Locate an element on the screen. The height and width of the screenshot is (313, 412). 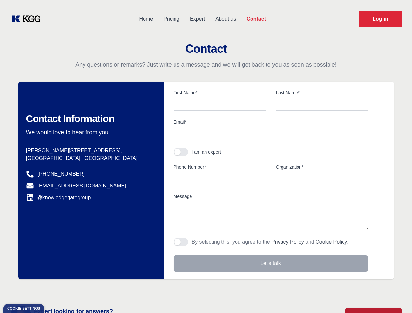
a: @knowledgegategroup is located at coordinates (58, 198).